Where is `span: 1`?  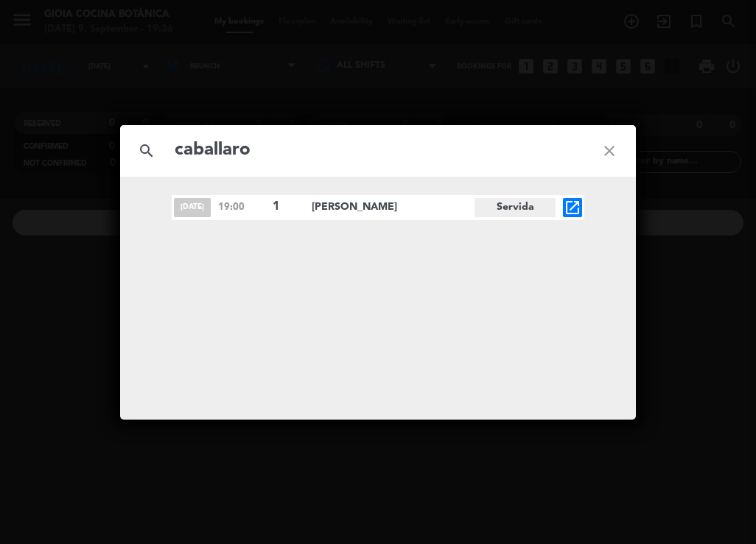 span: 1 is located at coordinates (286, 207).